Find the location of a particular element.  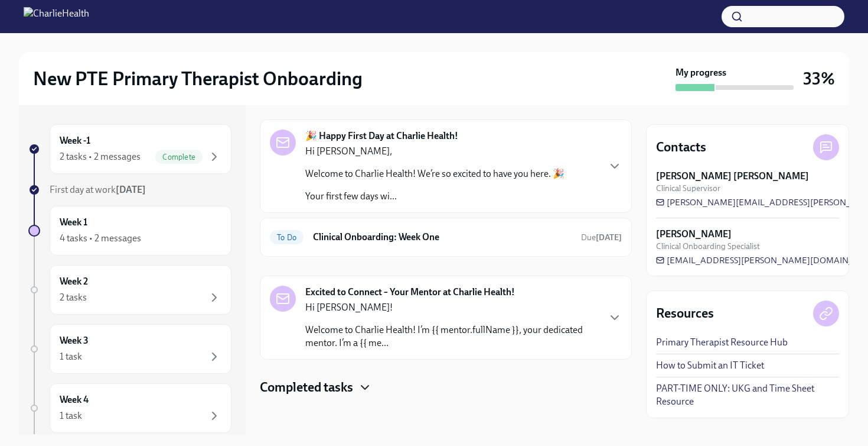

h6: Week -1 is located at coordinates (75, 141).